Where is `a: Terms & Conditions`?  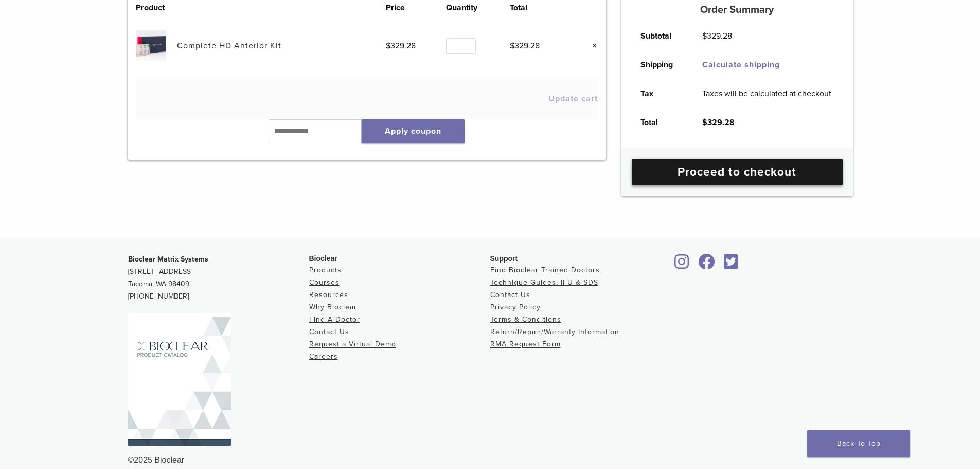
a: Terms & Conditions is located at coordinates (526, 319).